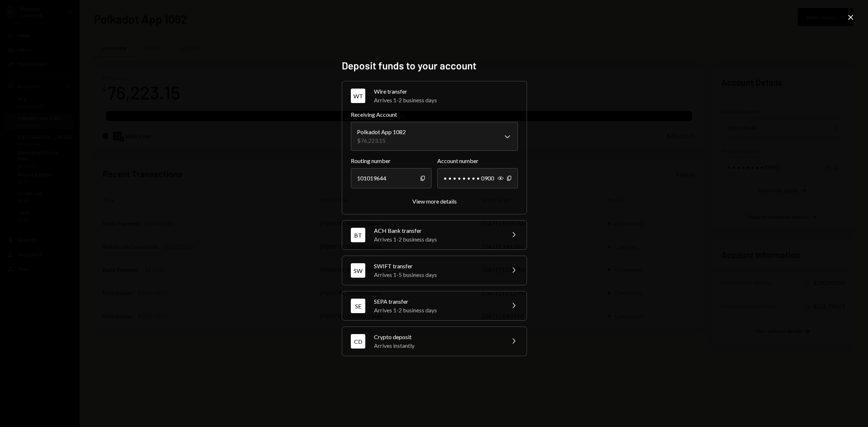 The width and height of the screenshot is (868, 427). What do you see at coordinates (358, 96) in the screenshot?
I see `div: WT` at bounding box center [358, 96].